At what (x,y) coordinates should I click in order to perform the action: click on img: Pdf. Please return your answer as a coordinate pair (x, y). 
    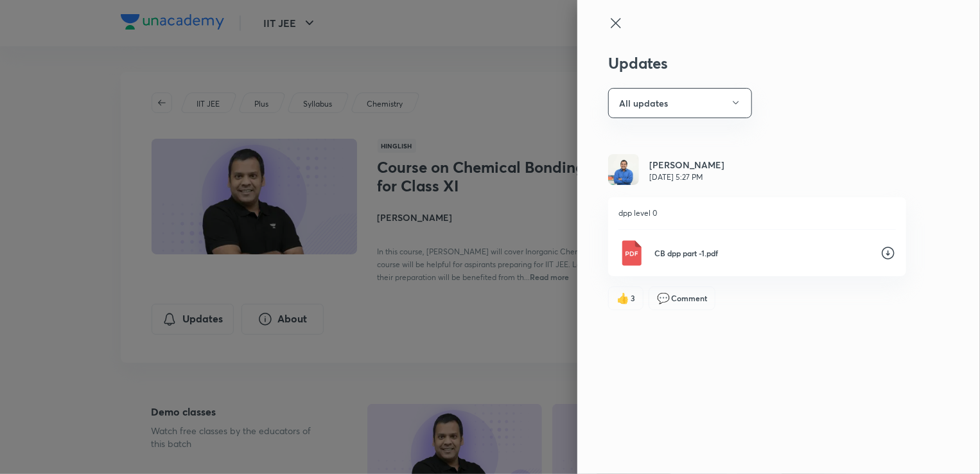
    Looking at the image, I should click on (631, 254).